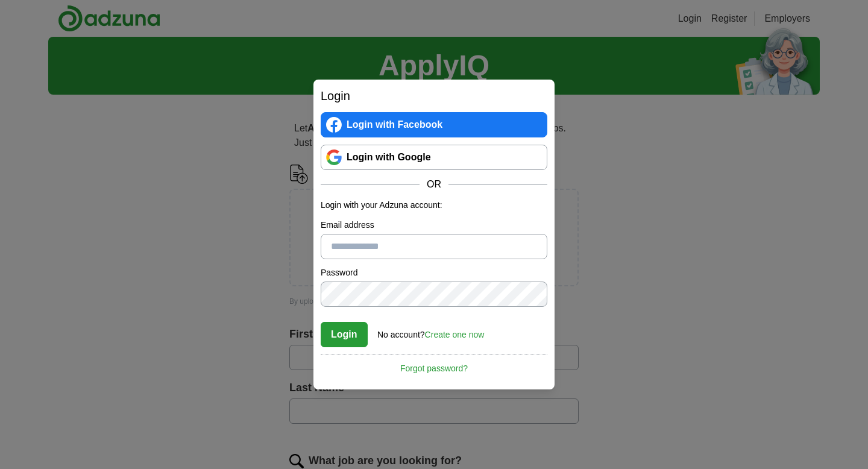 Image resolution: width=868 pixels, height=469 pixels. I want to click on p: Login with your Adzuna account:, so click(434, 205).